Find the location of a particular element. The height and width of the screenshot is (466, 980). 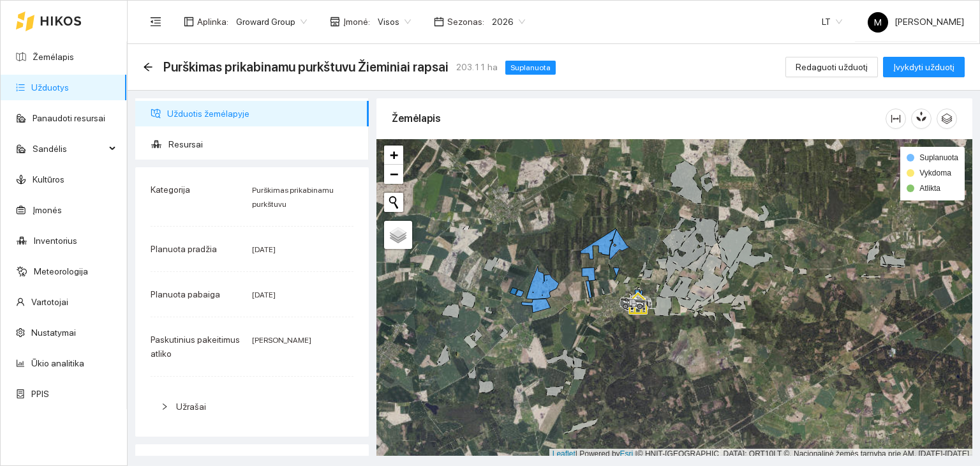

span: layout is located at coordinates (189, 22).